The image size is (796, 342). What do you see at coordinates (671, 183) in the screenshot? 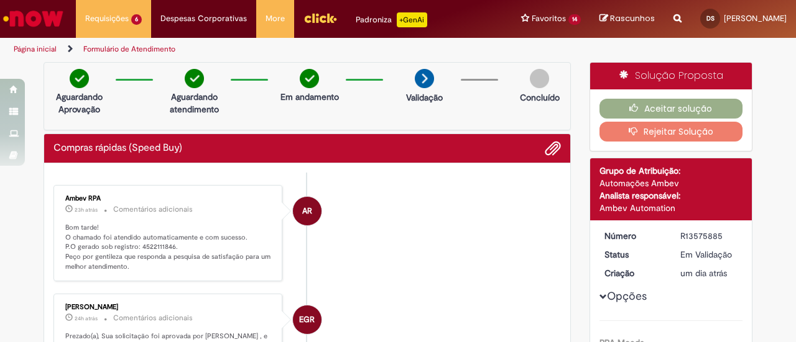
I see `div: Automações Ambev` at bounding box center [671, 183].